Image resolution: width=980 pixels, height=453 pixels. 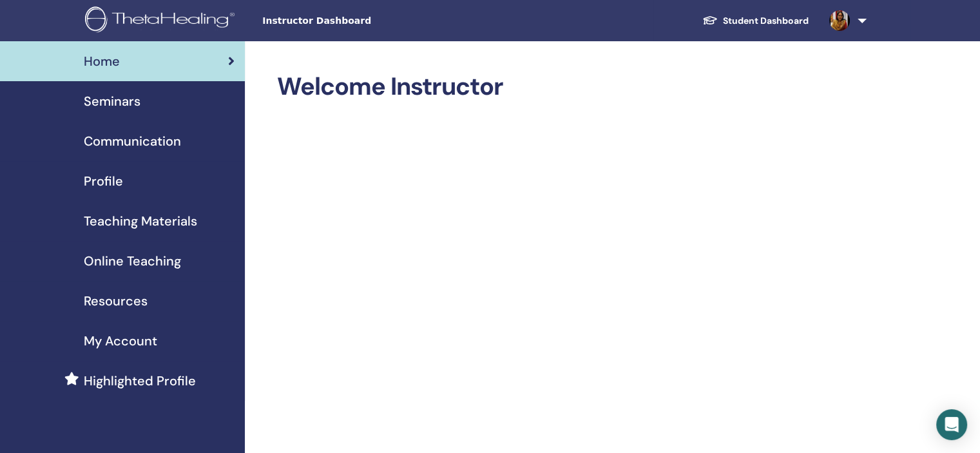 I want to click on img: default.jpg, so click(x=839, y=21).